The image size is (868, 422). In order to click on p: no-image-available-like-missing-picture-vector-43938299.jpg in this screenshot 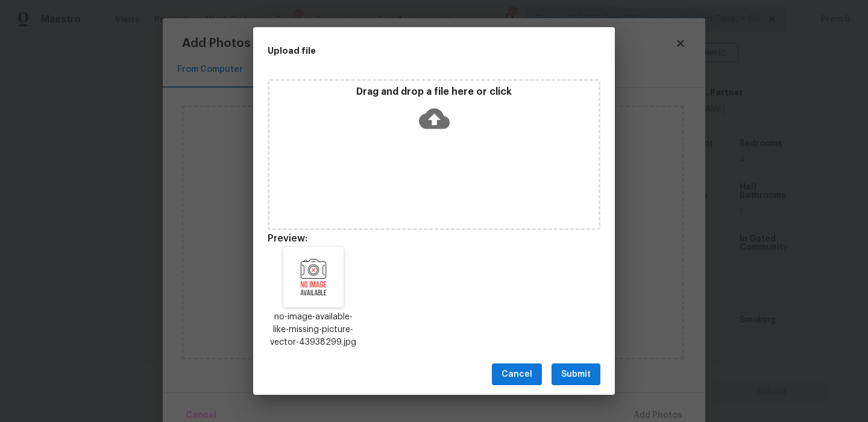, I will do `click(314, 330)`.